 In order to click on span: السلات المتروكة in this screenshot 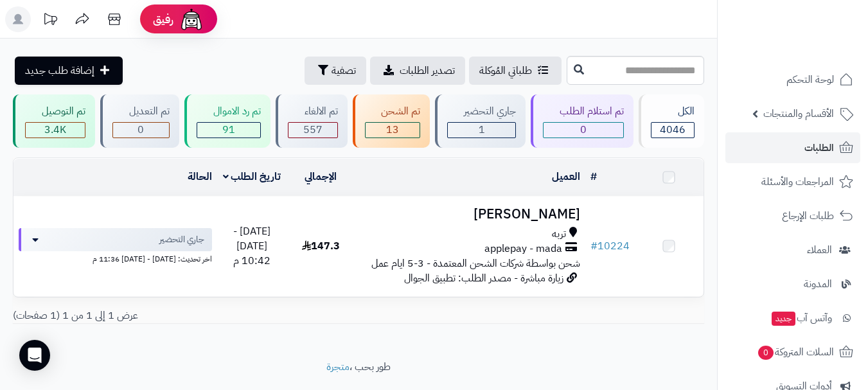, I will do `click(796, 352)`.